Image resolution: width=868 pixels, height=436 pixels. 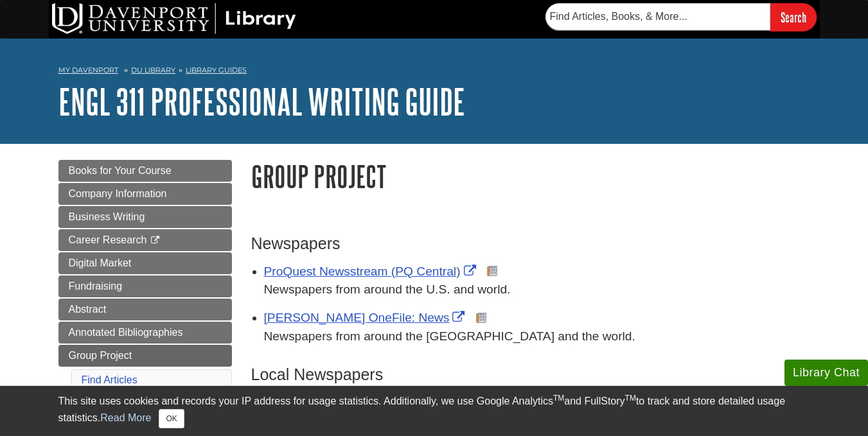 What do you see at coordinates (96, 285) in the screenshot?
I see `span: Fundraising` at bounding box center [96, 285].